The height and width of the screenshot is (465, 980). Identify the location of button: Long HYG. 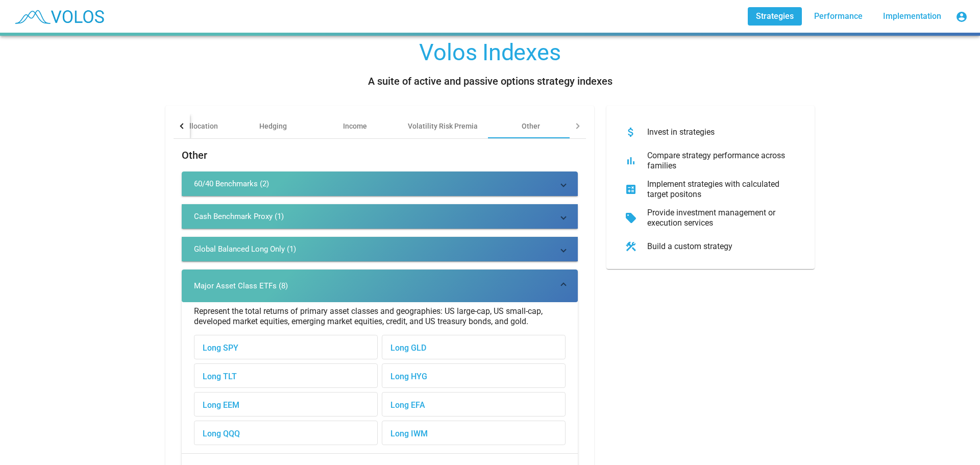
(473, 375).